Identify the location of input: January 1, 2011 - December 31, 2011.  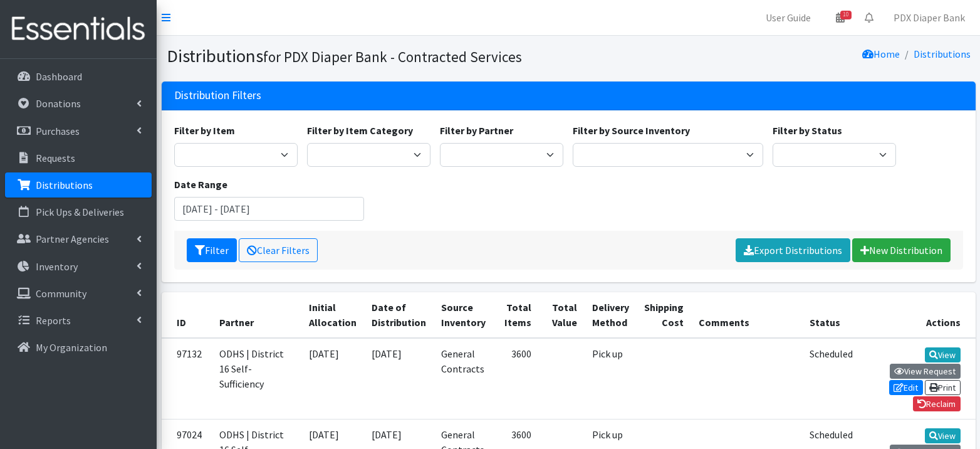
(269, 209).